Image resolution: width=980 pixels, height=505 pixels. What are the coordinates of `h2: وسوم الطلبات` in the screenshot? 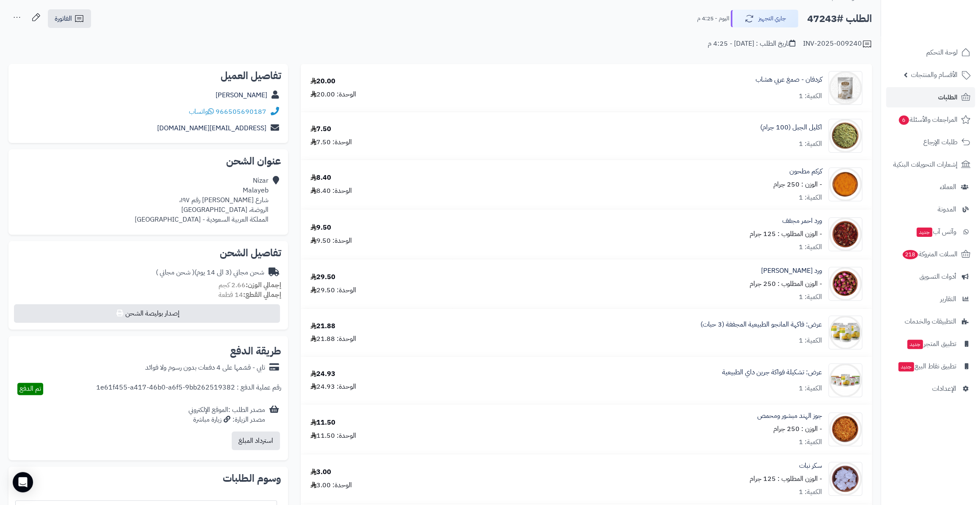 It's located at (148, 479).